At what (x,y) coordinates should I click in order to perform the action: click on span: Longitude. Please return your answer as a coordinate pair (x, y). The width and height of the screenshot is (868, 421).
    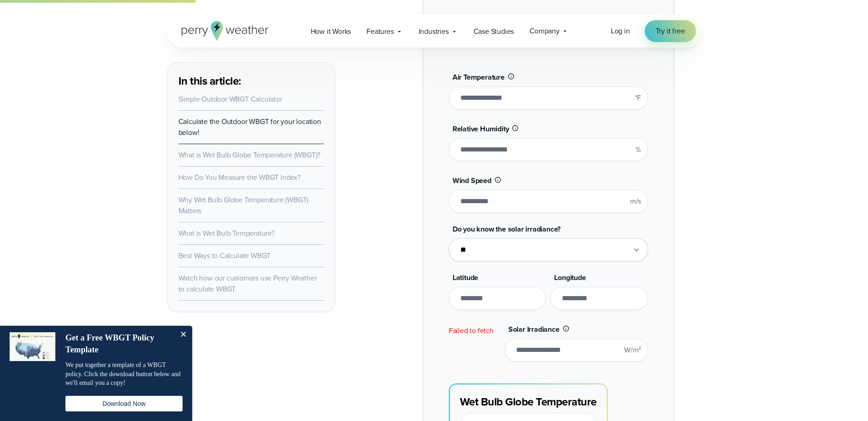
    Looking at the image, I should click on (570, 277).